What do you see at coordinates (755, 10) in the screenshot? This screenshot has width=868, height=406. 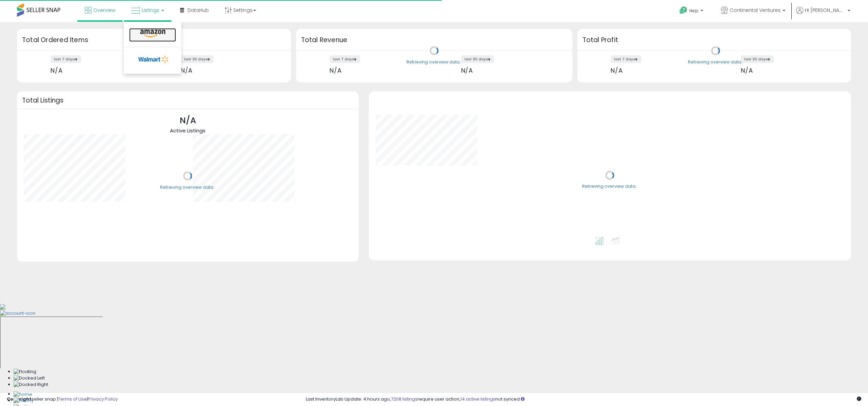 I see `span: Continental Ventures` at bounding box center [755, 10].